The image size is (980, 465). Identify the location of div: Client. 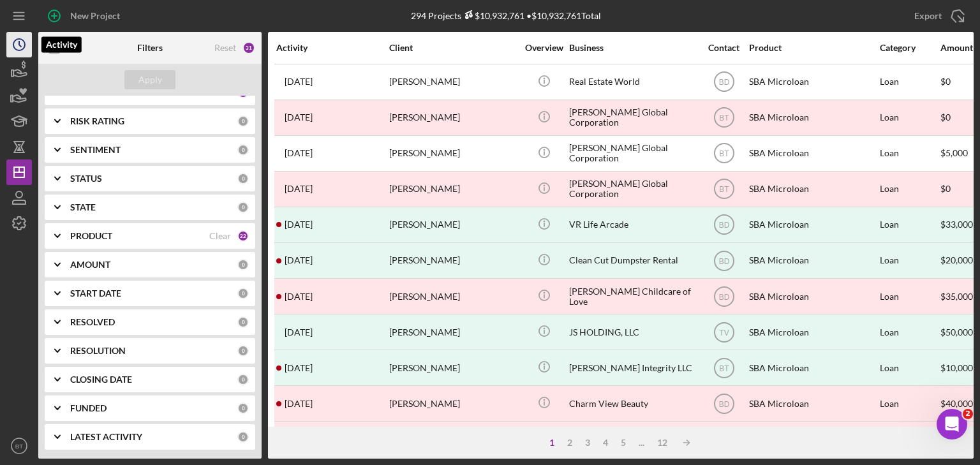
(453, 48).